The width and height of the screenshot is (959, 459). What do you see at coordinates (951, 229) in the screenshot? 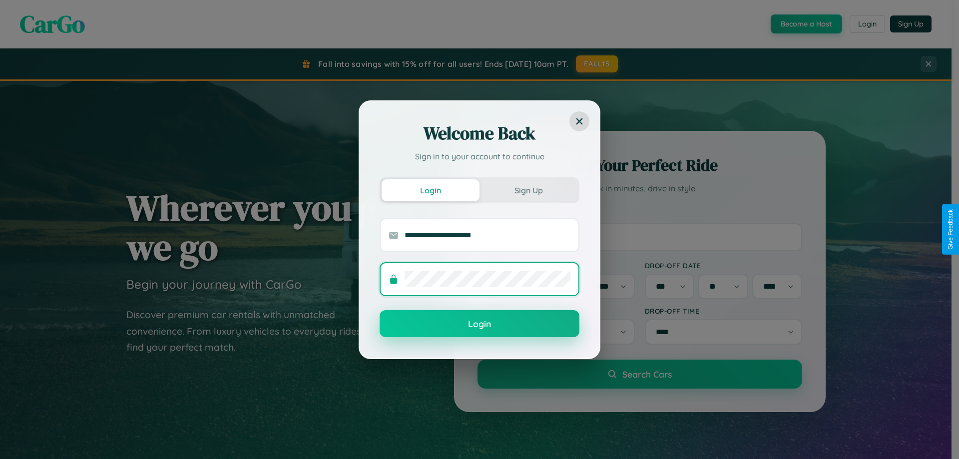
I see `div: Give Feedback` at bounding box center [951, 229].